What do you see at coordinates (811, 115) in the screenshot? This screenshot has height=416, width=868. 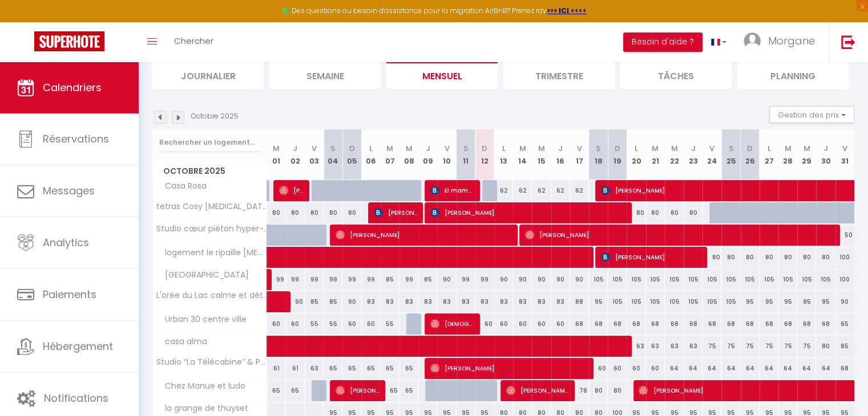 I see `button: Gestion des prix` at bounding box center [811, 115].